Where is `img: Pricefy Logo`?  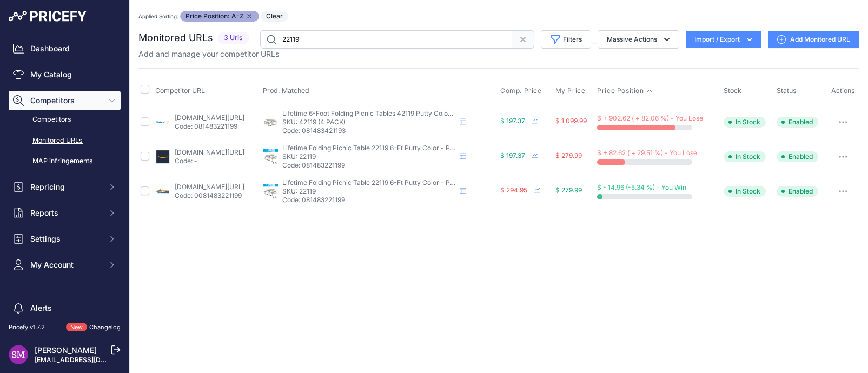
img: Pricefy Logo is located at coordinates (48, 16).